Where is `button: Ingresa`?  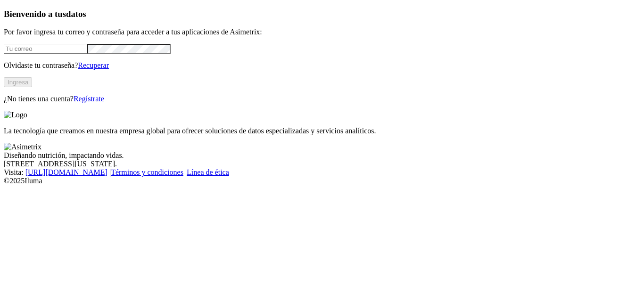
button: Ingresa is located at coordinates (18, 82).